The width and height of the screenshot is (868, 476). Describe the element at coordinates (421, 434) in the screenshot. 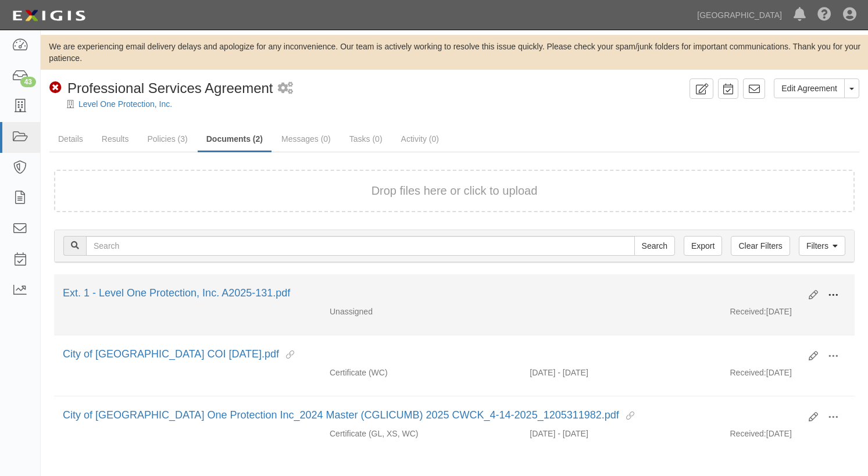

I see `div: General Liability Excess/Umbrella Liability Workers Compensation/Employers Liability` at that location.